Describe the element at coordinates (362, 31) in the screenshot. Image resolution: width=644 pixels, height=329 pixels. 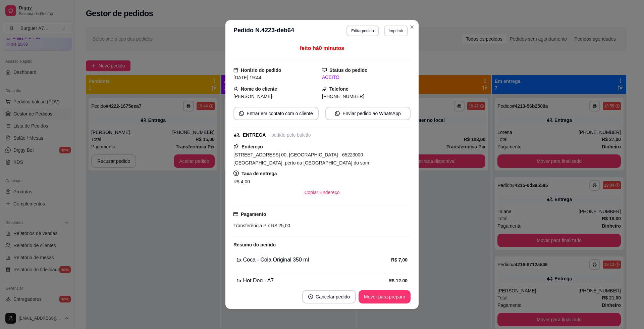
I see `button: Editarpedido` at that location.